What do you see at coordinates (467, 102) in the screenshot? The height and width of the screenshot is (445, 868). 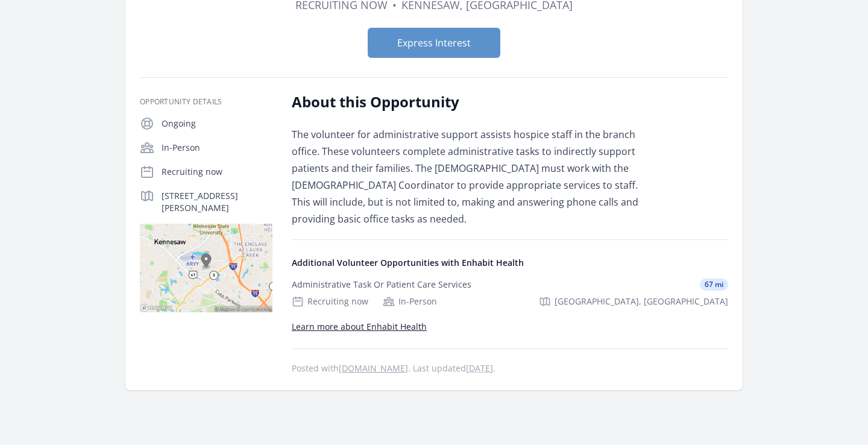 I see `h2: About this Opportunity` at bounding box center [467, 102].